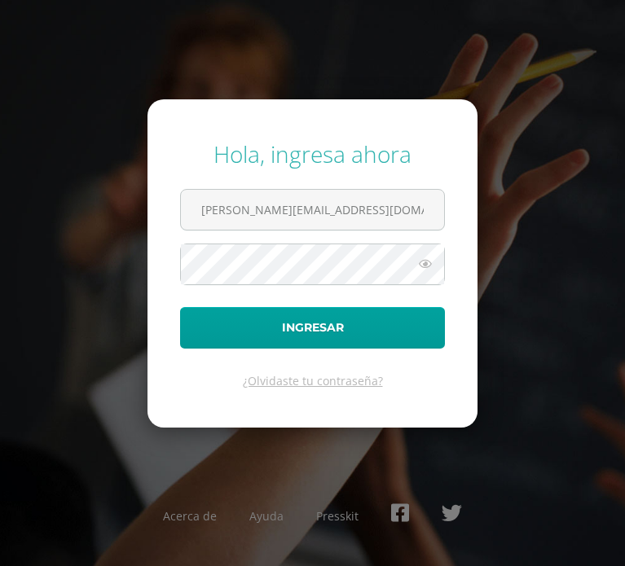 The image size is (625, 566). Describe the element at coordinates (190, 516) in the screenshot. I see `a: Acerca de` at that location.